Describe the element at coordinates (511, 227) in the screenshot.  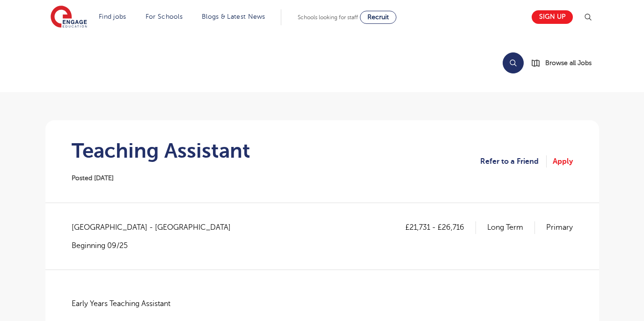
I see `p: Long Term` at that location.